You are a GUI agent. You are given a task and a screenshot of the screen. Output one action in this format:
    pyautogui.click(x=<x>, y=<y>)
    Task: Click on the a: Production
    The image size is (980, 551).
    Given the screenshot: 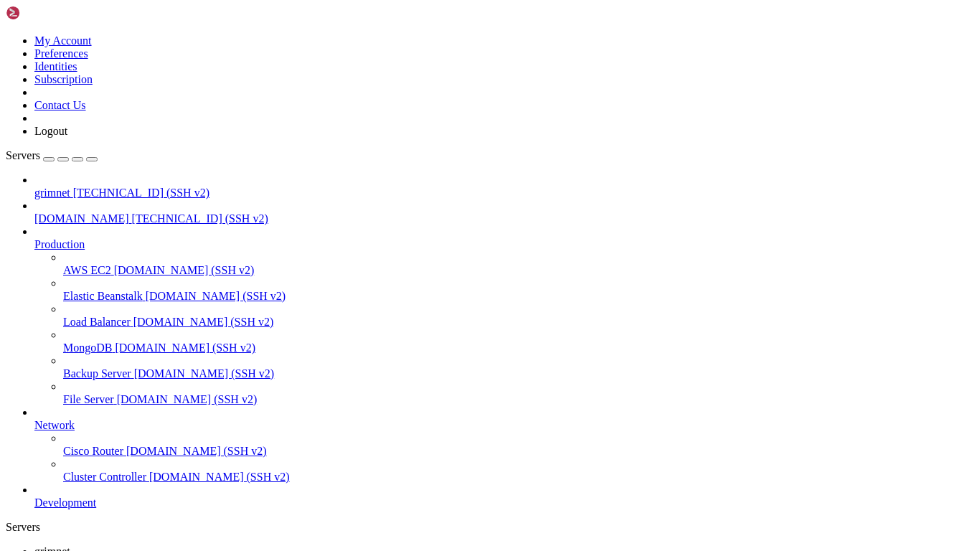 What is the action you would take?
    pyautogui.click(x=505, y=245)
    